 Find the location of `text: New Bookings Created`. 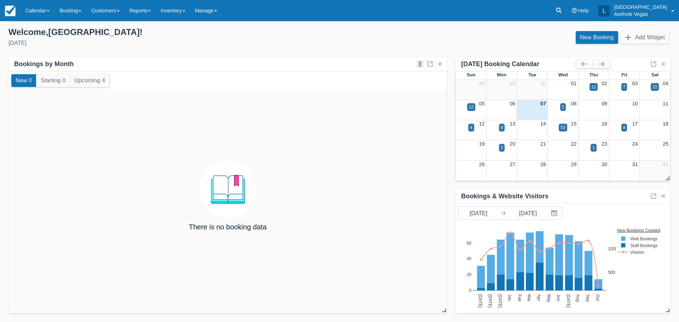

text: New Bookings Created is located at coordinates (638, 230).